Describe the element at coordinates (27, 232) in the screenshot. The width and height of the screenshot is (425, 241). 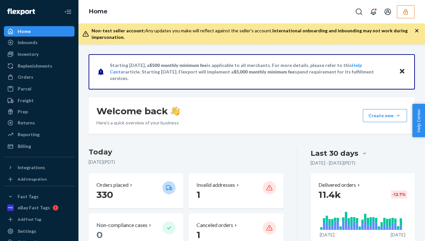
I see `div: Settings` at that location.